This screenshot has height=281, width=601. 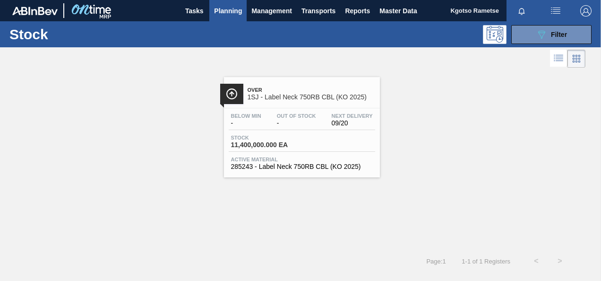 What do you see at coordinates (264, 145) in the screenshot?
I see `span: 11,400,000.000 EA` at bounding box center [264, 145].